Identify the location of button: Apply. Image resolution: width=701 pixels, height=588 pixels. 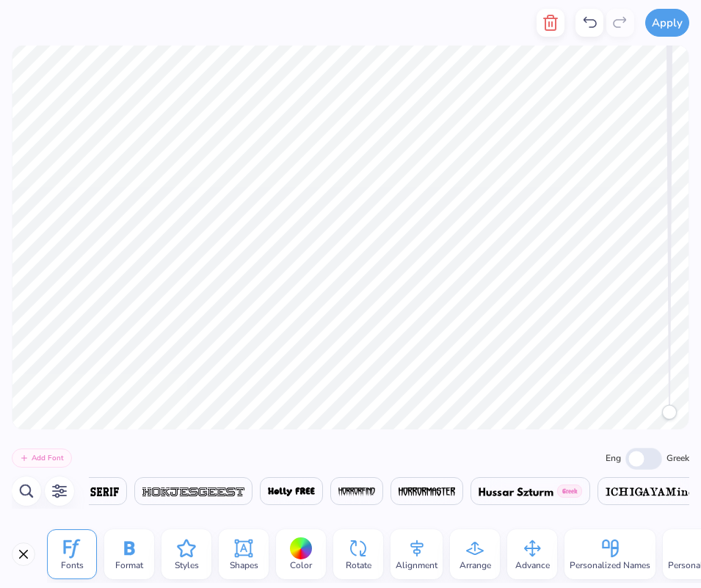
(668, 23).